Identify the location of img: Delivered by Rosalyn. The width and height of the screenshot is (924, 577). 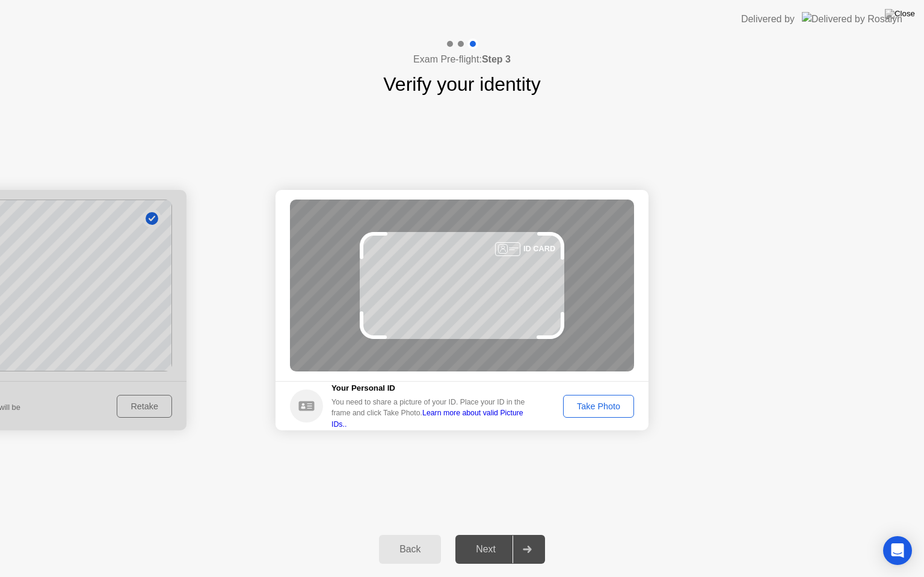
(852, 18).